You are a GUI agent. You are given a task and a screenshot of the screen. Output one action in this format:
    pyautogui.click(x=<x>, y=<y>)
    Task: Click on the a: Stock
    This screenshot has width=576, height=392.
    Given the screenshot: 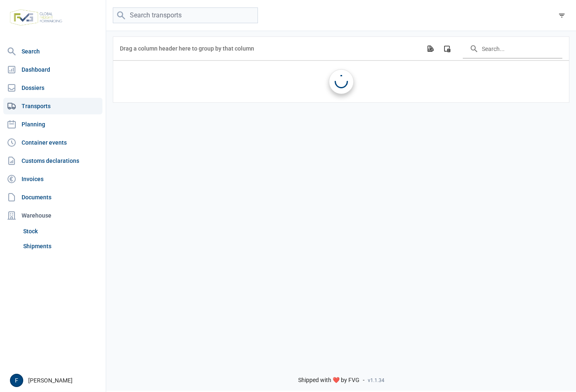 What is the action you would take?
    pyautogui.click(x=61, y=231)
    